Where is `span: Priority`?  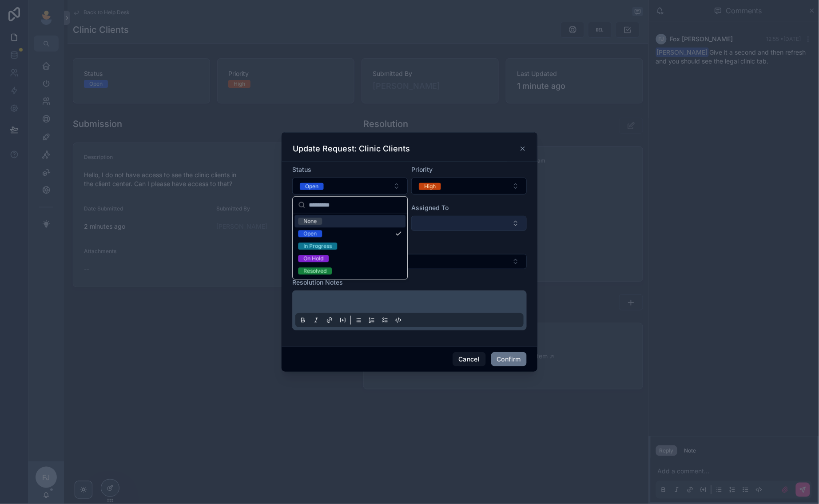
span: Priority is located at coordinates (422, 170).